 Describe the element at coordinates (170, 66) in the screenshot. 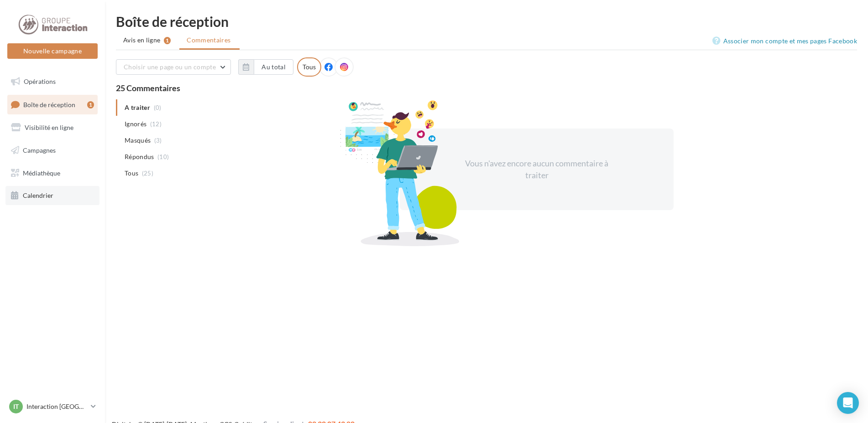

I see `span: Choisir une page ou un compte` at that location.